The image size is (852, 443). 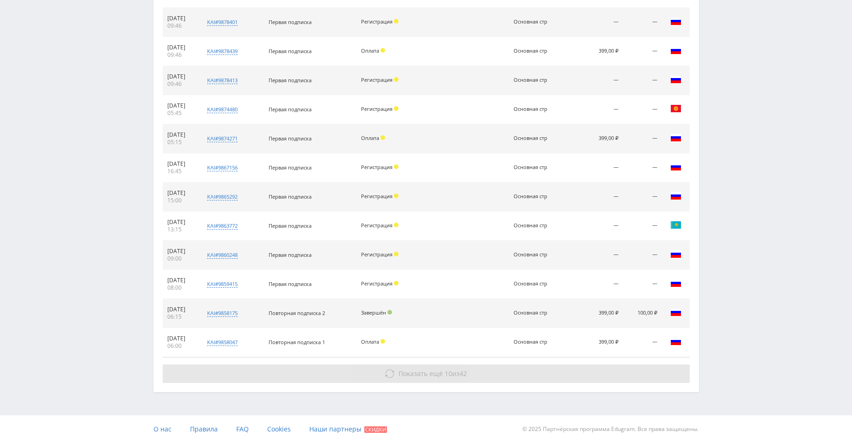 I want to click on div: kai#9874480, so click(x=222, y=110).